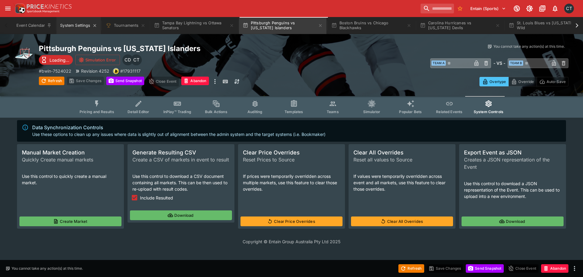 The width and height of the screenshot is (583, 277). I want to click on button: No Bookmarks, so click(460, 9).